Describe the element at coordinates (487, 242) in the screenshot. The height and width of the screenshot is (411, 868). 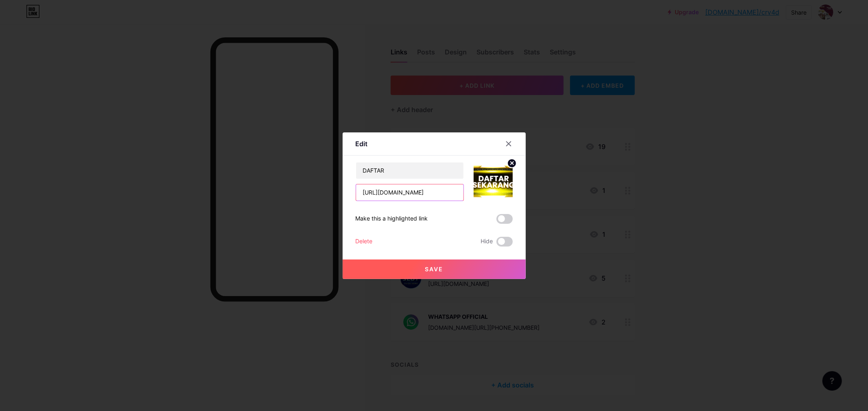
I see `span: Hide` at that location.